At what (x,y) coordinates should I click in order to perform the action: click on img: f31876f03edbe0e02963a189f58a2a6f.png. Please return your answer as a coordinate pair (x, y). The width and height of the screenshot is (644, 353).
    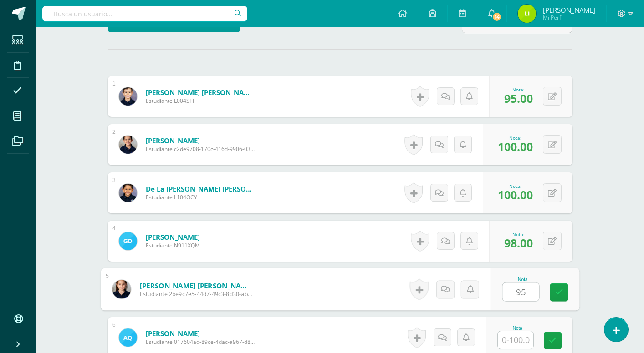
    Looking at the image, I should click on (128, 97).